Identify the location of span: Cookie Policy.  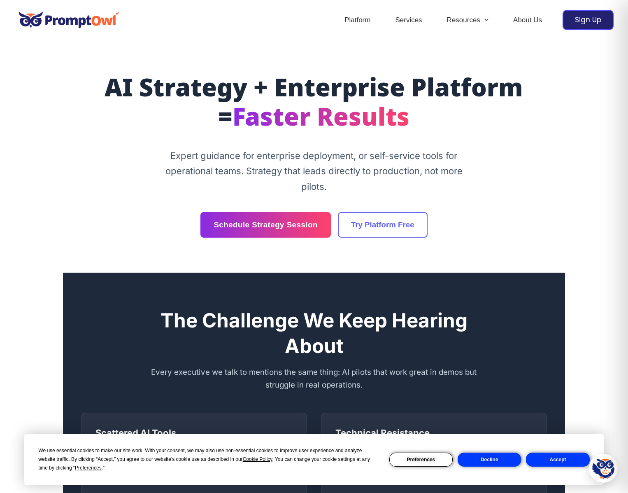
(258, 459).